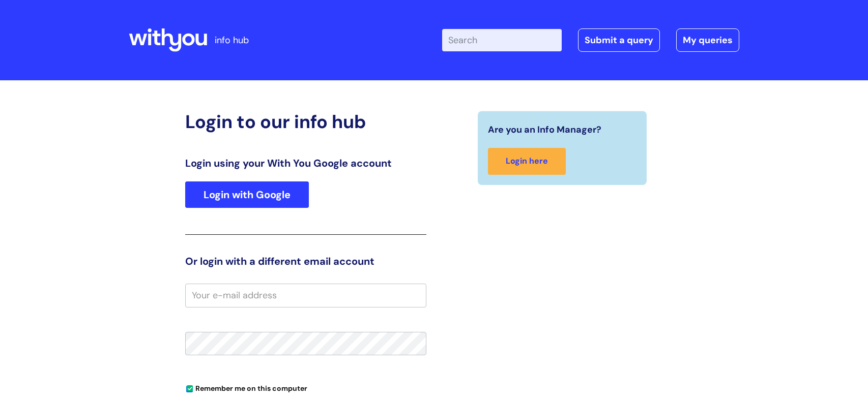 The image size is (868, 402). What do you see at coordinates (246, 387) in the screenshot?
I see `label: Remember me on this computer` at bounding box center [246, 387].